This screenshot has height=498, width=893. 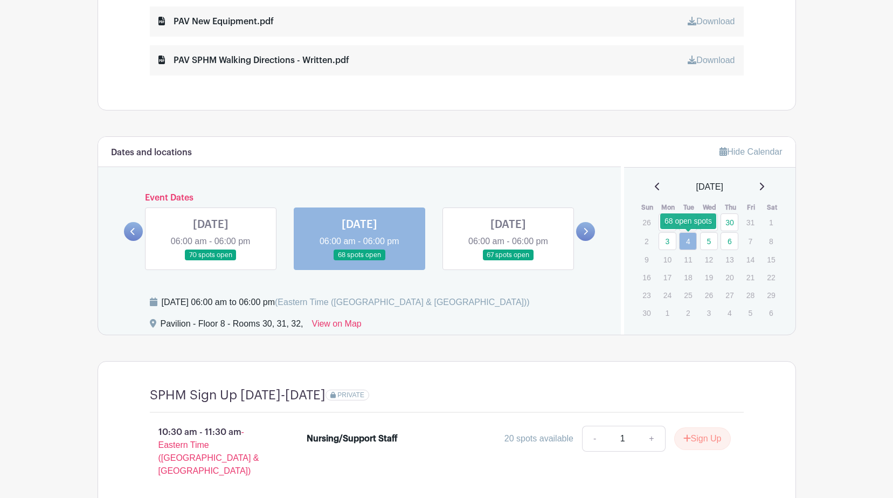 What do you see at coordinates (709, 241) in the screenshot?
I see `a: 5` at bounding box center [709, 241].